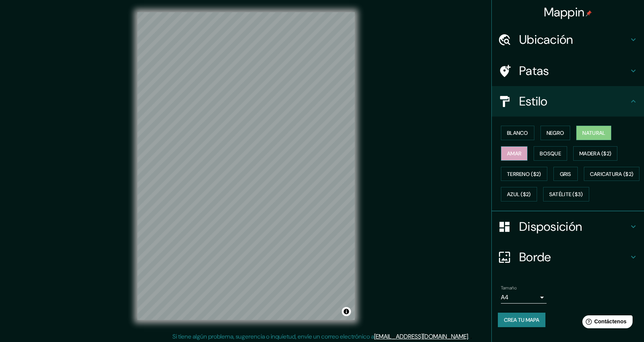 The height and width of the screenshot is (342, 644). I want to click on button: Madera ($2), so click(595, 153).